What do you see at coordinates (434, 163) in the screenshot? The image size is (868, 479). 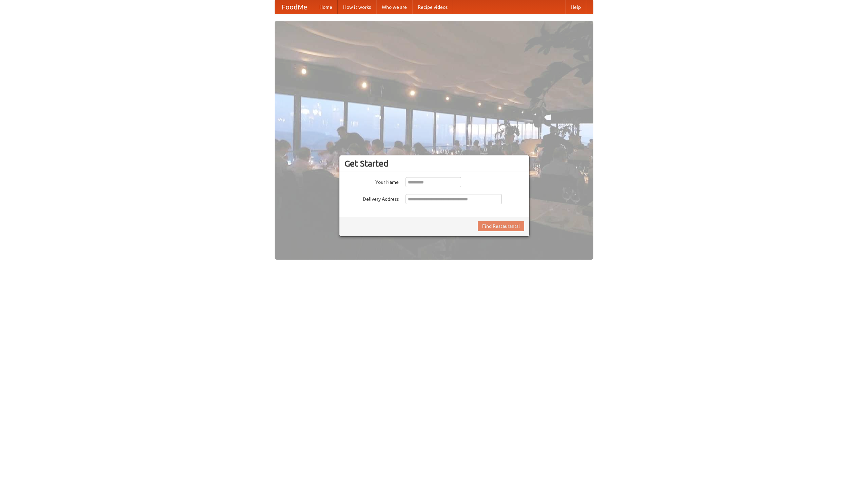 I see `h3: Get Started` at bounding box center [434, 163].